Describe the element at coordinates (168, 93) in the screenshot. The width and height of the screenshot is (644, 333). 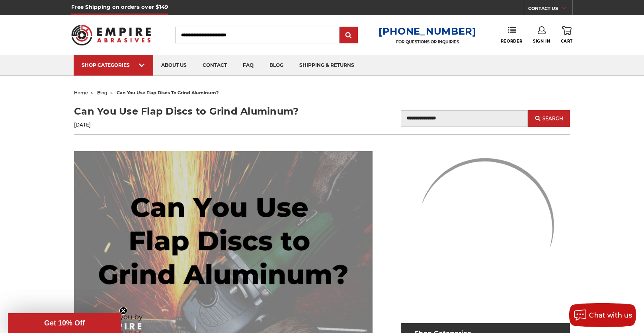
I see `span: can you use flap discs to grind aluminum?` at that location.